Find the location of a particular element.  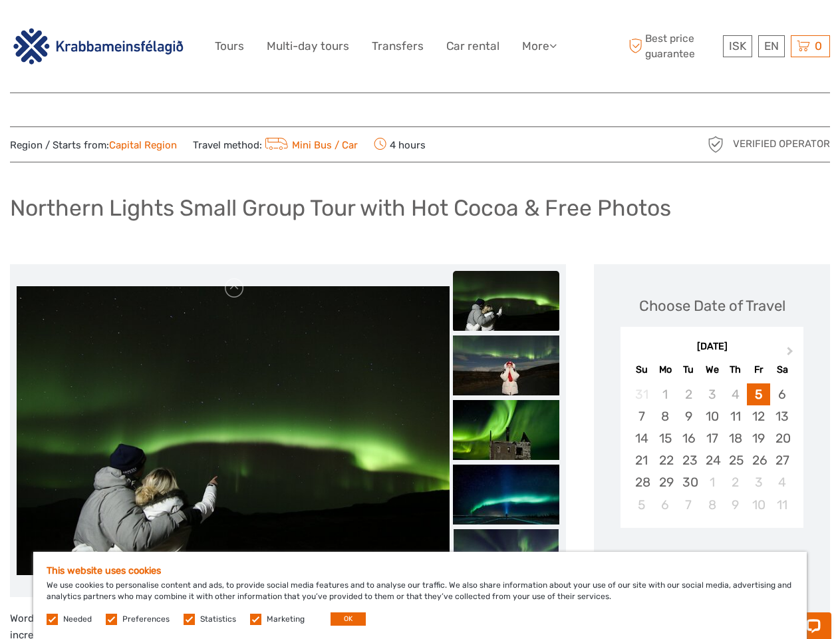

a: Transfers is located at coordinates (398, 46).